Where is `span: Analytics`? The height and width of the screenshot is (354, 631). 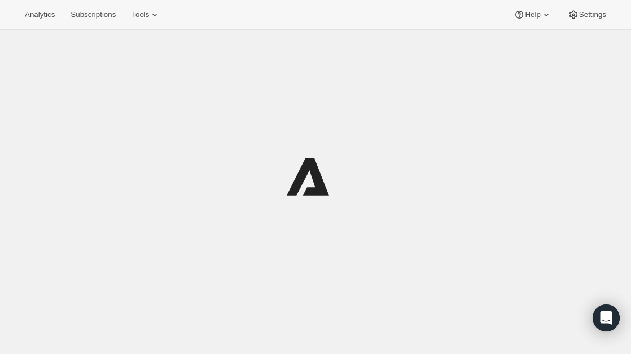 span: Analytics is located at coordinates (40, 15).